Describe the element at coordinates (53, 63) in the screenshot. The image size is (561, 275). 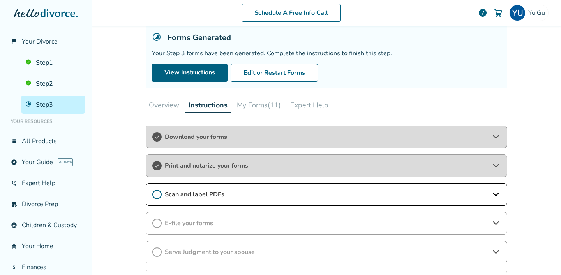
I see `a: Step1` at that location.